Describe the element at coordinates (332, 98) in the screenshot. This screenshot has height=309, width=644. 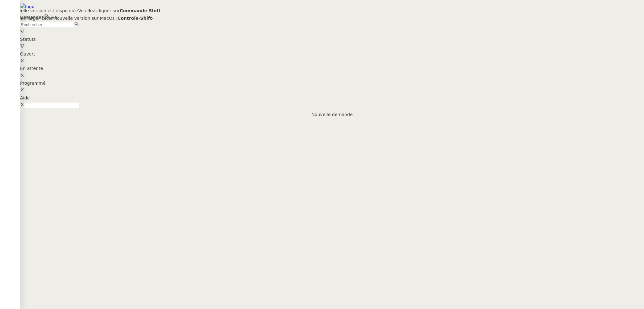
I see `div: Aide` at that location.